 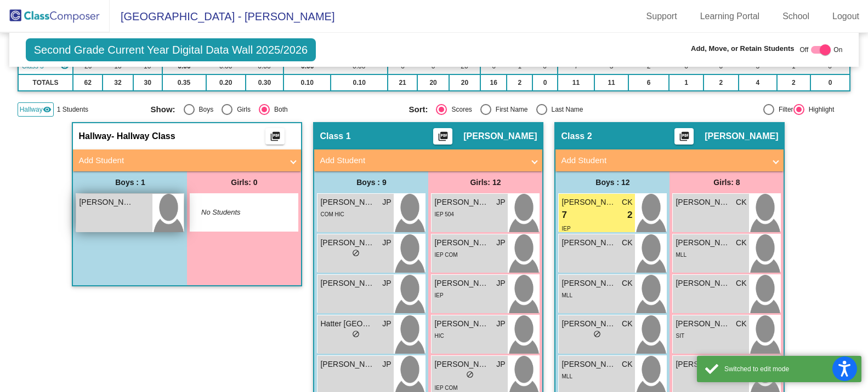 What do you see at coordinates (577, 136) in the screenshot?
I see `span: Class 2` at bounding box center [577, 136].